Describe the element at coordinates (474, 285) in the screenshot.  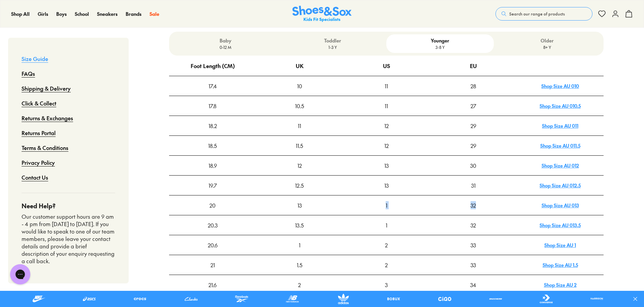
I see `div: 34` at that location.